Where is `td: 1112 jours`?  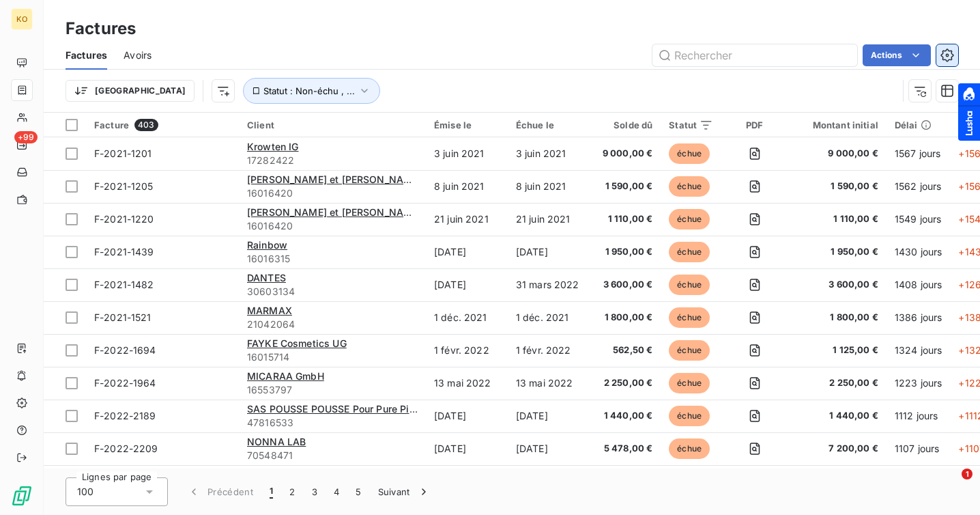
td: 1112 jours is located at coordinates (919, 416).